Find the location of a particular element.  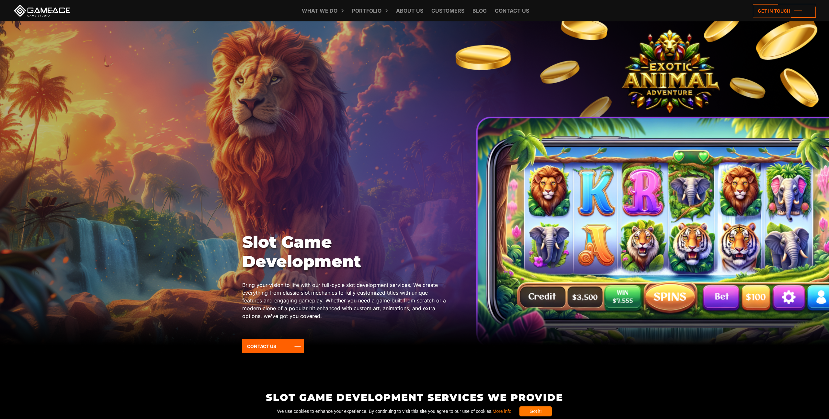

h1: Slot Game Development is located at coordinates (345, 252).